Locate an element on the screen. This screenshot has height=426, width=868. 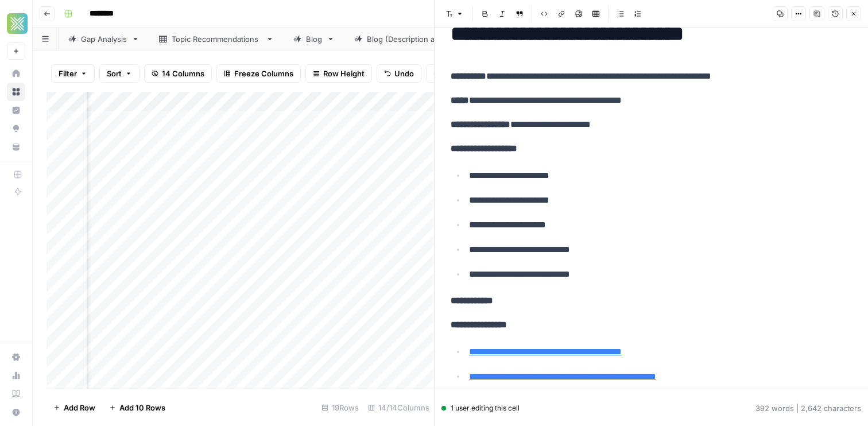
a: Learning Hub is located at coordinates (16, 394).